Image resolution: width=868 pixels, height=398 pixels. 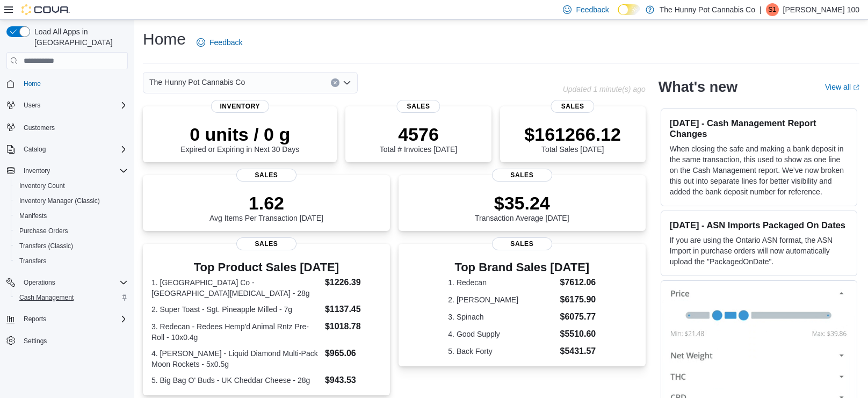 I want to click on button: Customers, so click(x=67, y=127).